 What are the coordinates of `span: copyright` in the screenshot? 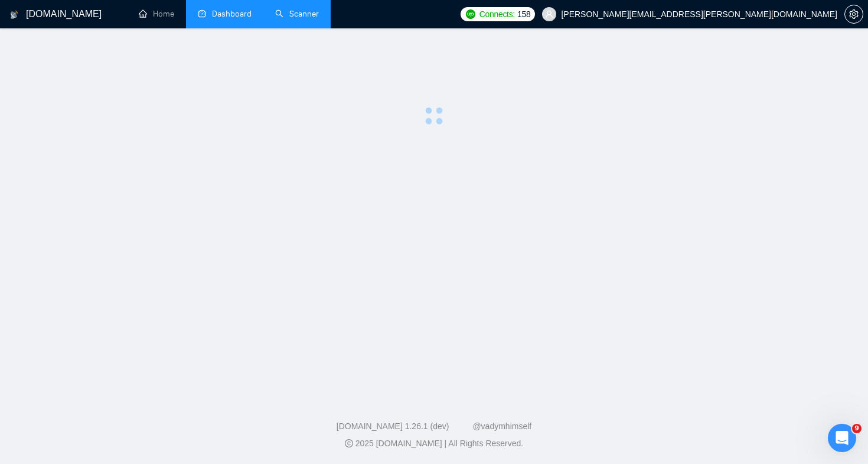 It's located at (349, 443).